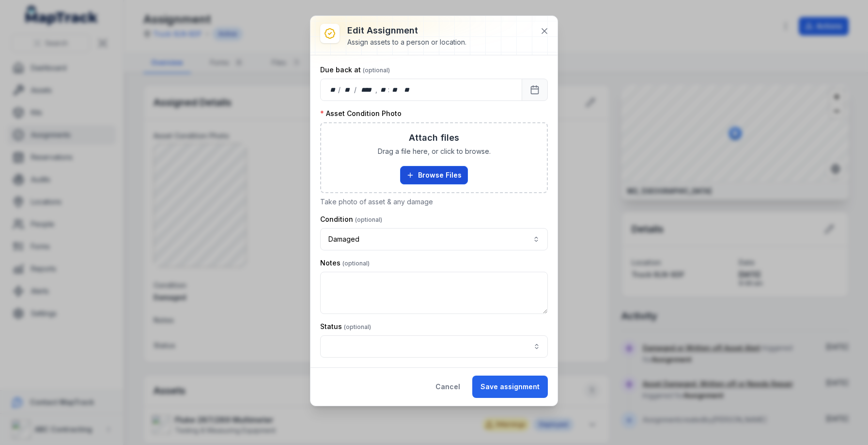 This screenshot has width=868, height=445. I want to click on button: Cancel, so click(447, 386).